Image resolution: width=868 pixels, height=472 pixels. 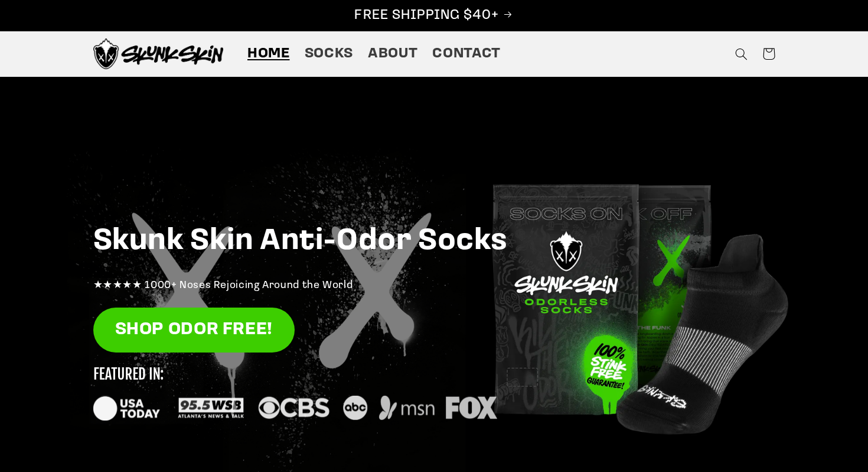 I want to click on span: Socks, so click(x=329, y=54).